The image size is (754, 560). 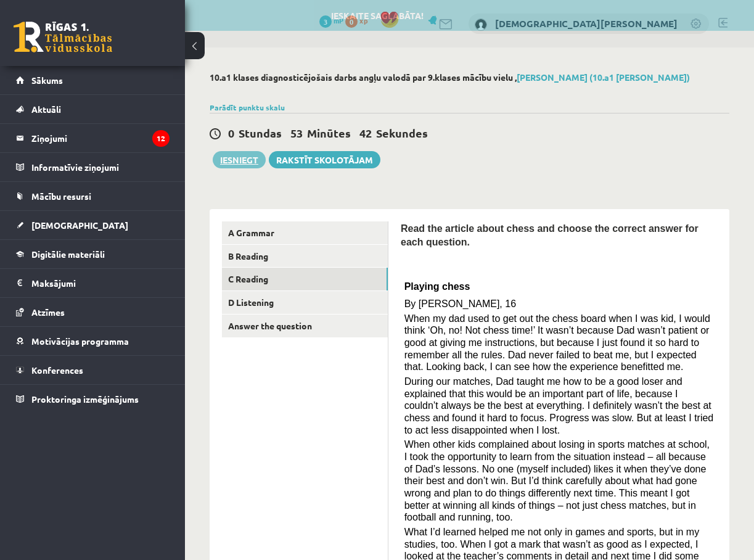 I want to click on span: Read the article about chess and choose the correct answer for each question., so click(x=549, y=234).